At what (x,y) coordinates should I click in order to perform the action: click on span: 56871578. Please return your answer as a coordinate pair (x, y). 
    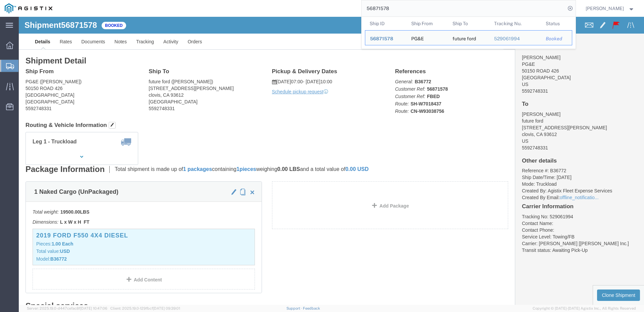
    Looking at the image, I should click on (381, 39).